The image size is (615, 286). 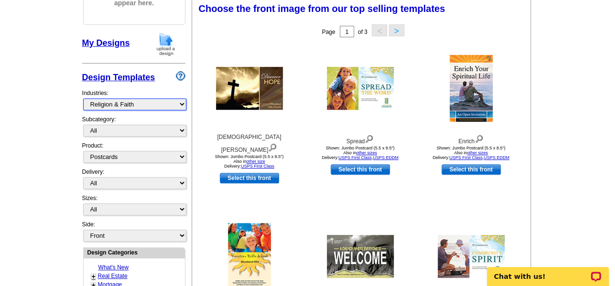 What do you see at coordinates (134, 154) in the screenshot?
I see `div: Product:` at bounding box center [134, 154].